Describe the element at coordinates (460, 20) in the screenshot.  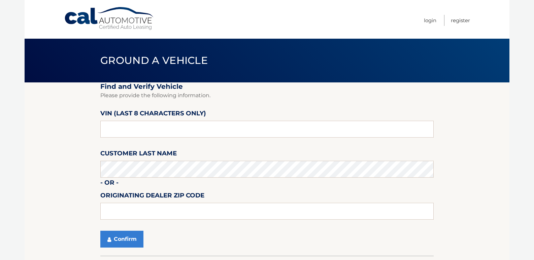
I see `a: Register` at that location.